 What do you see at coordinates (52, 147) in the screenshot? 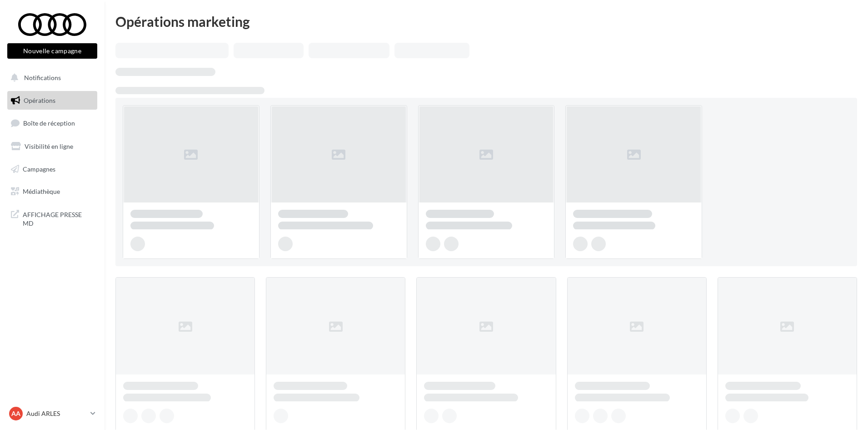
I see `a: Visibilité en ligne` at bounding box center [52, 147].